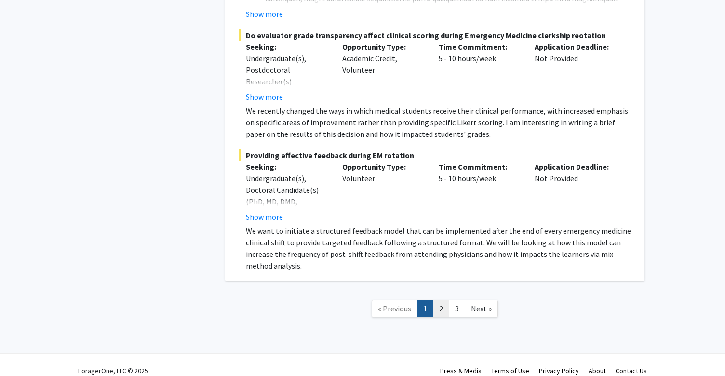  I want to click on span: Providing effective feedback during EM rotation, so click(435, 155).